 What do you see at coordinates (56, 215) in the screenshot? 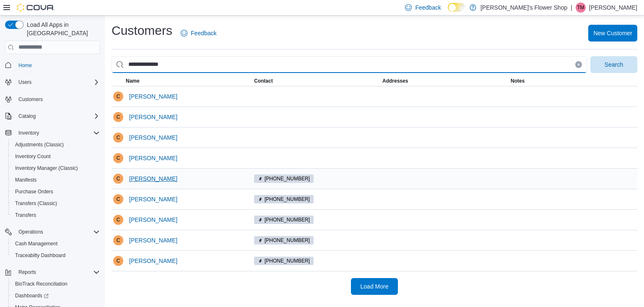
I see `button: Transfers` at bounding box center [56, 215].